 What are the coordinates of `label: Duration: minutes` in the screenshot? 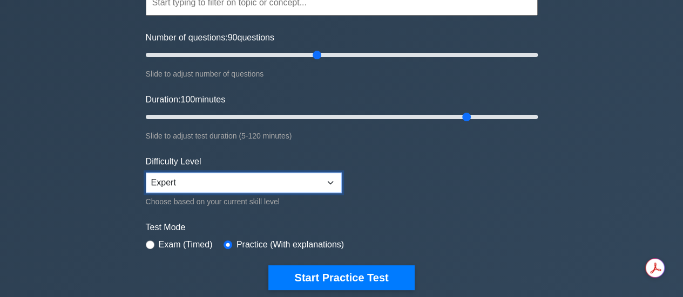 It's located at (186, 100).